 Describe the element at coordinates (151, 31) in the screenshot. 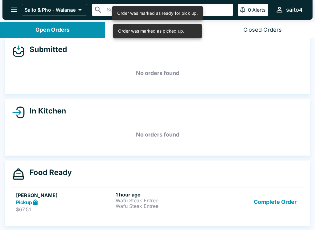

I see `div: Order was marked as picked up.` at that location.